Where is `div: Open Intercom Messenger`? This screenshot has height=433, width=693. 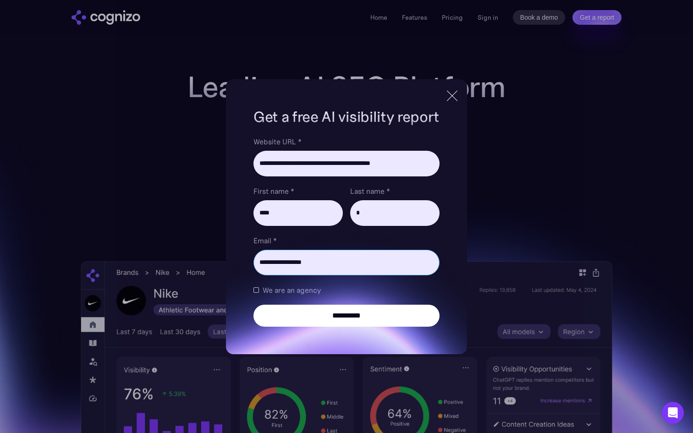
div: Open Intercom Messenger is located at coordinates (672, 413).